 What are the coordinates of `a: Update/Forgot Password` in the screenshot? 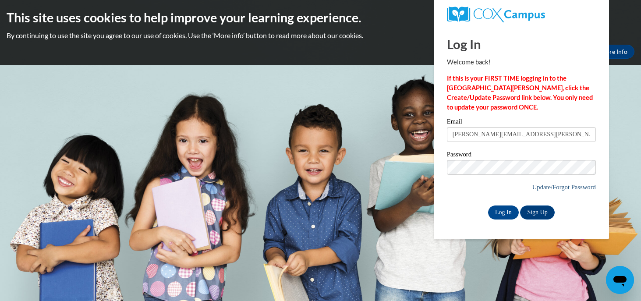 It's located at (564, 187).